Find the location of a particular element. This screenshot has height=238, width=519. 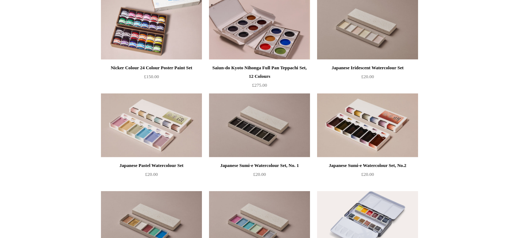

div: Saiun-do Kyoto Nihonga Full Pan Teppachi Set, 12 Colours is located at coordinates (259, 72).